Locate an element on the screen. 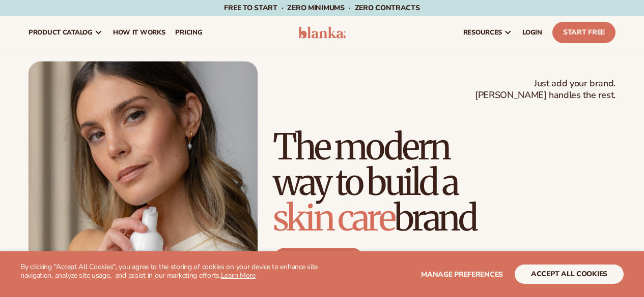  a: resources is located at coordinates (488, 32).